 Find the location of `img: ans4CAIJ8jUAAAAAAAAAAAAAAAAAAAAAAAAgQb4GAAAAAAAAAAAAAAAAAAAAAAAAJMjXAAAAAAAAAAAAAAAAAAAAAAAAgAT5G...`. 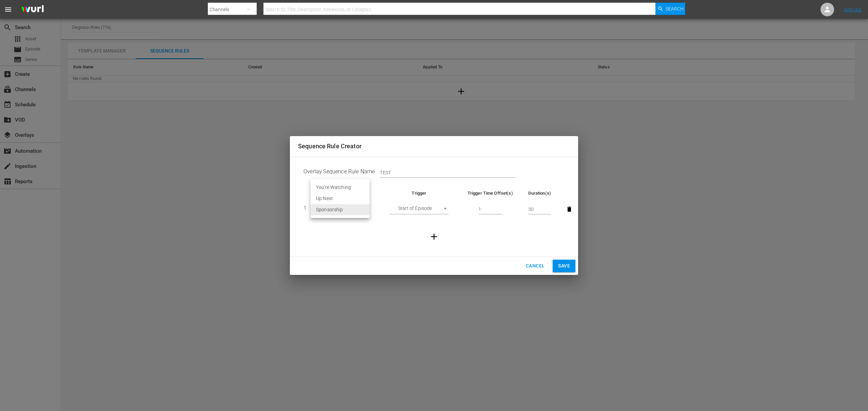

img: ans4CAIJ8jUAAAAAAAAAAAAAAAAAAAAAAAAgQb4GAAAAAAAAAAAAAAAAAAAAAAAAJMjXAAAAAAAAAAAAAAAAAAAAAAAAgAT5G... is located at coordinates (33, 9).